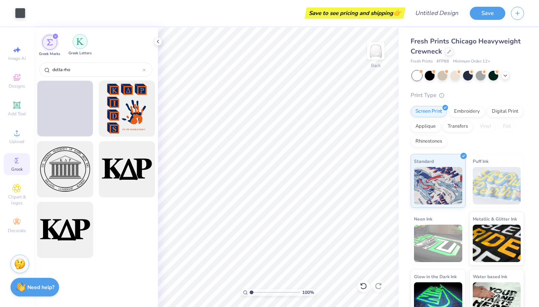 The image size is (539, 307). I want to click on span: Glow in the Dark Ink, so click(436, 276).